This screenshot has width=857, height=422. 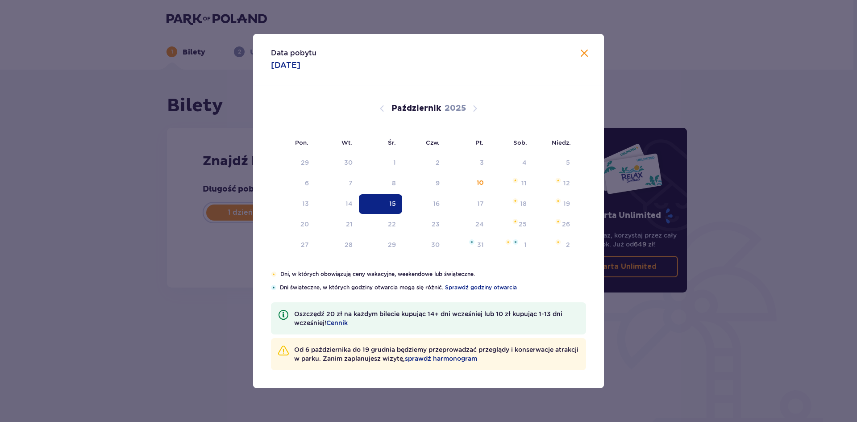 I want to click on td: Data niedostępna. poniedziałek, 29 września 2025, so click(x=293, y=163).